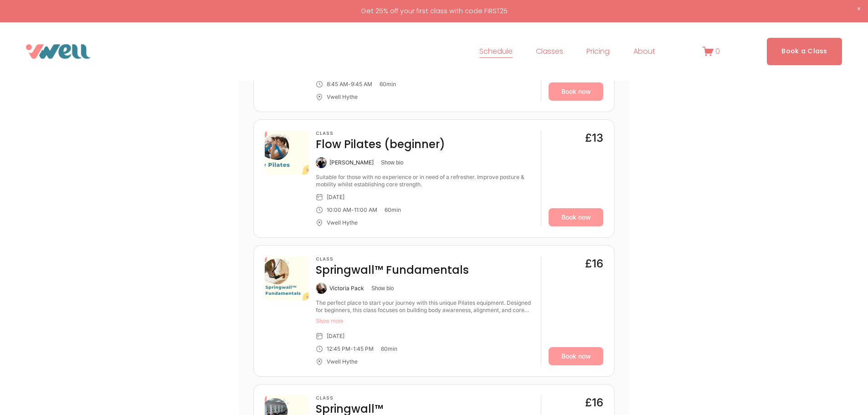  What do you see at coordinates (321, 289) in the screenshot?
I see `img: Victoria Pack` at bounding box center [321, 289].